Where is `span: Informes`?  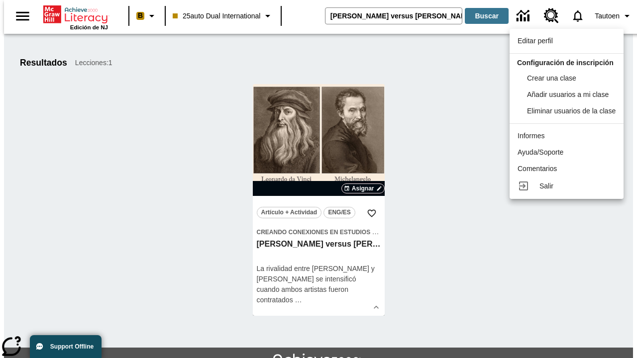
span: Informes is located at coordinates (531, 136).